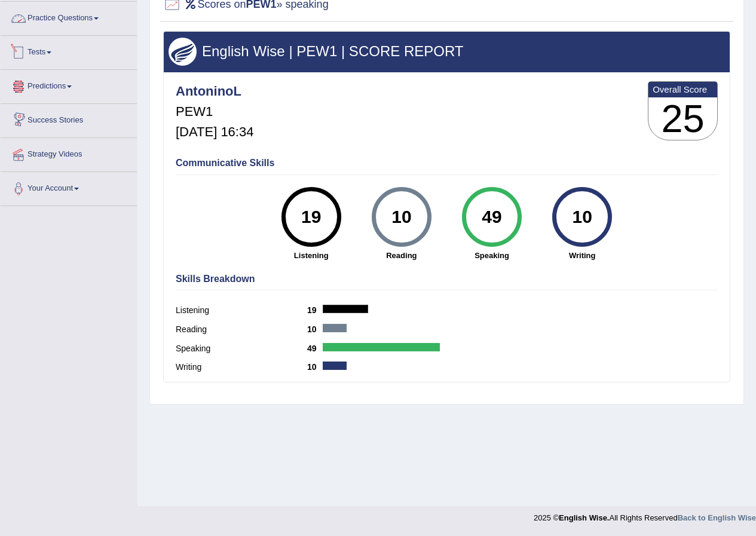 Image resolution: width=756 pixels, height=536 pixels. What do you see at coordinates (215, 112) in the screenshot?
I see `h5: PEW1` at bounding box center [215, 112].